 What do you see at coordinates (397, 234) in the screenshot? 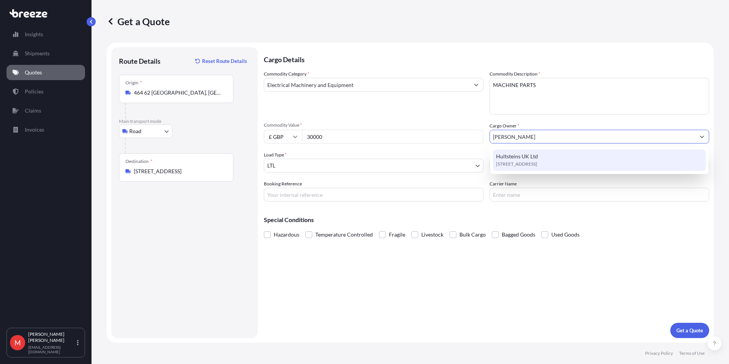
I see `span: Fragile` at bounding box center [397, 234].